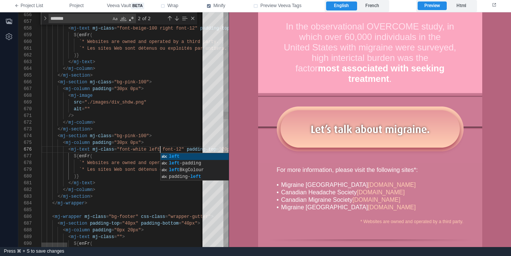 The height and width of the screenshot is (256, 511). I want to click on div: 670, so click(25, 109).